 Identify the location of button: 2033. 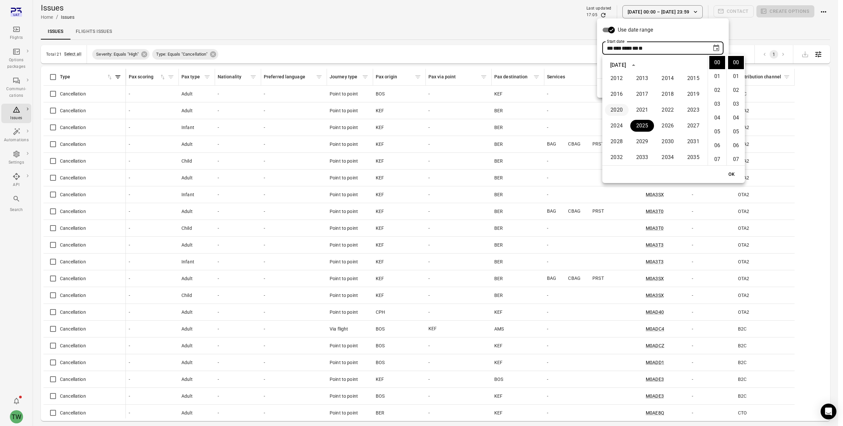
(642, 157).